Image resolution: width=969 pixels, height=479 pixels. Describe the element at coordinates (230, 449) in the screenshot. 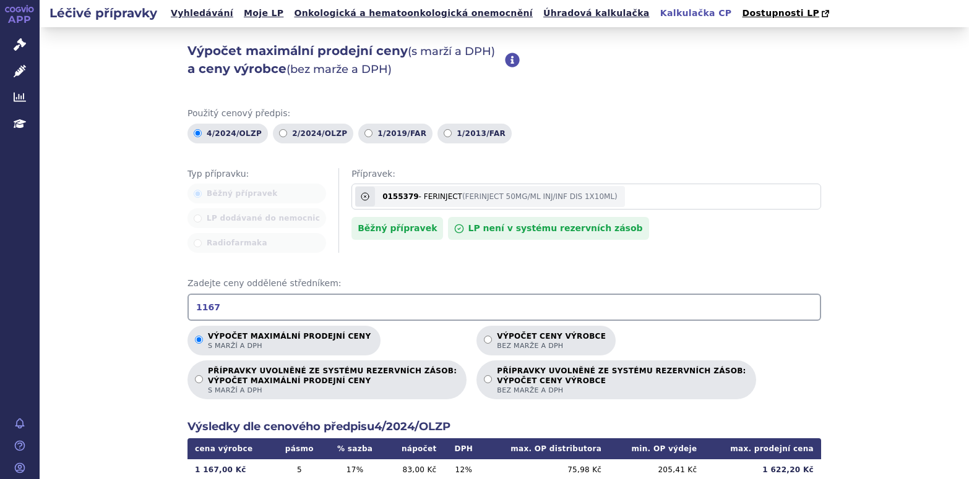

I see `th: cena výrobce` at that location.